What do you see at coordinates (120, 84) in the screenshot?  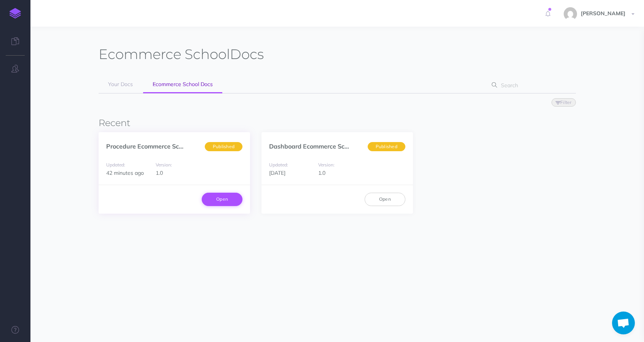 I see `span: Your Docs` at bounding box center [120, 84].